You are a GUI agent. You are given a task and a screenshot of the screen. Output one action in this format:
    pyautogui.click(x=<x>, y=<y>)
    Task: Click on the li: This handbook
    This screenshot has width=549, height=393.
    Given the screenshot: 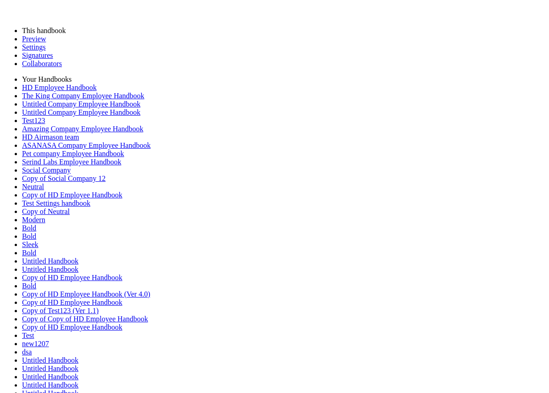 What is the action you would take?
    pyautogui.click(x=284, y=31)
    